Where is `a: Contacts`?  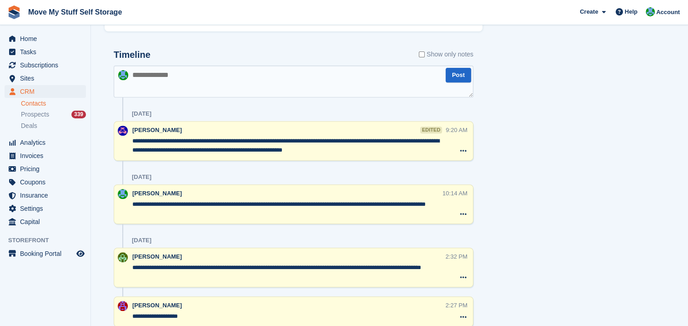
a: Contacts is located at coordinates (53, 103).